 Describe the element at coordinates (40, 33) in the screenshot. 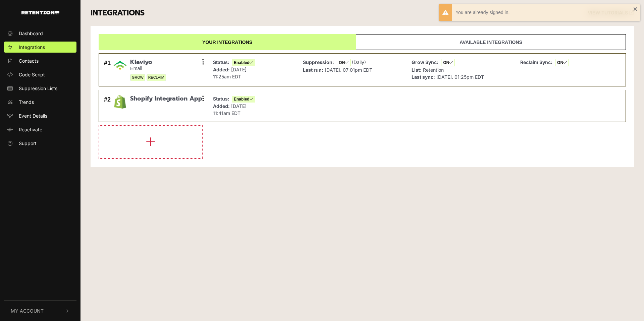

I see `a: Dashboard` at that location.